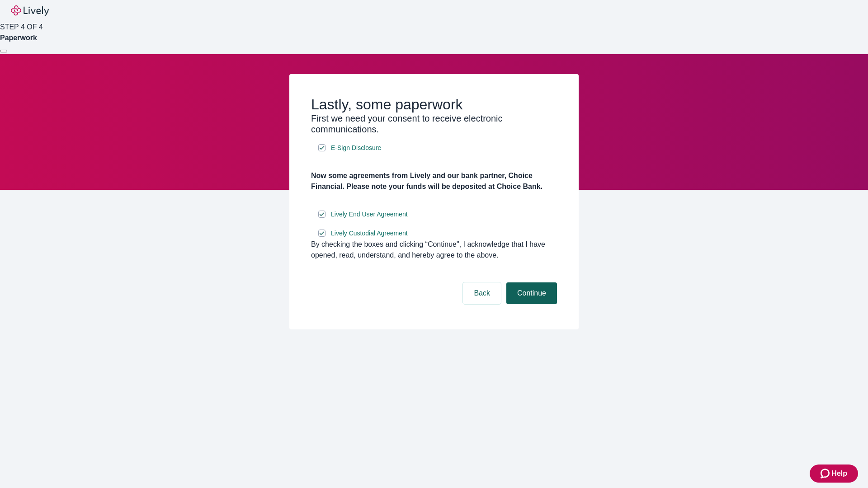  Describe the element at coordinates (434, 105) in the screenshot. I see `h2: Lastly, some paperwork` at that location.